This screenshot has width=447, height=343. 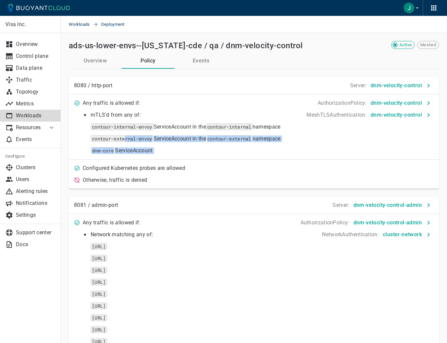 I want to click on p: 8081 / admin-port, so click(x=96, y=205).